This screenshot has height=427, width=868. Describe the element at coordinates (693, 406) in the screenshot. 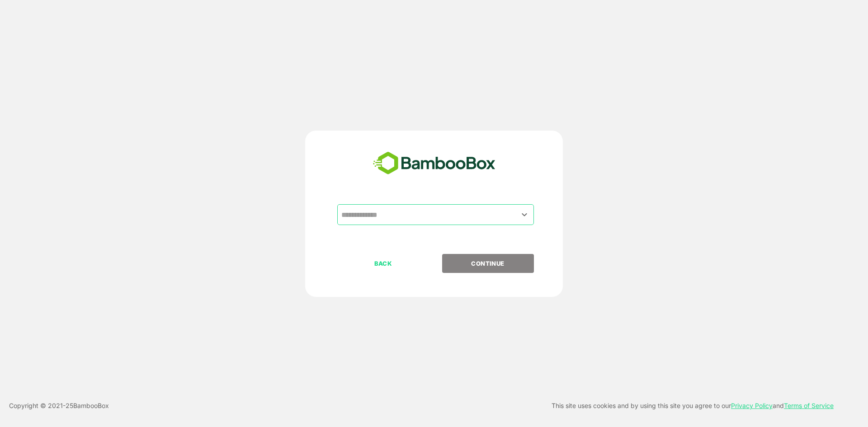

I see `p: This site uses cookies and by using this site you agree to our and` at that location.